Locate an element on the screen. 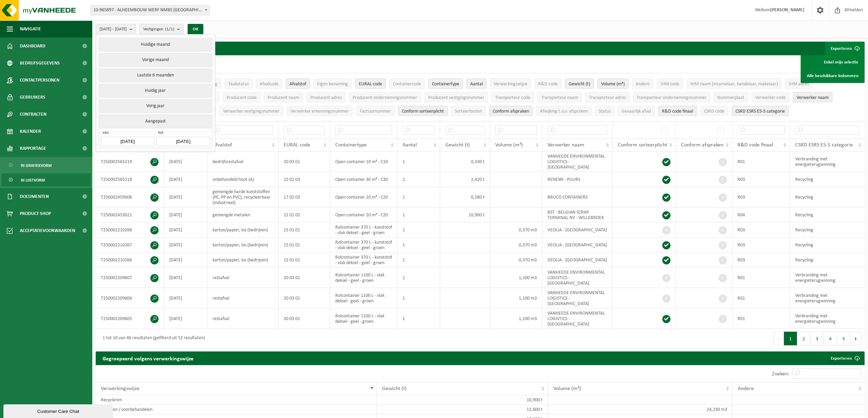 This screenshot has width=868, height=418. span: Conform sorteerplicht is located at coordinates (423, 112).